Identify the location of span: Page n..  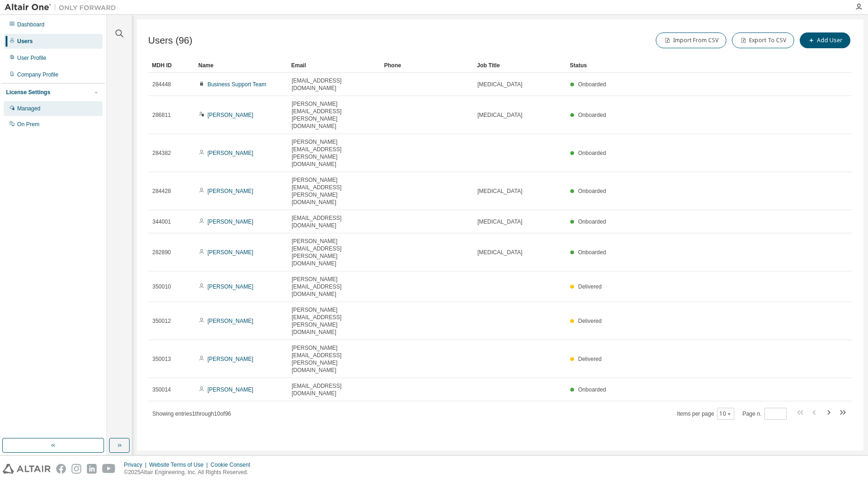
(764, 414).